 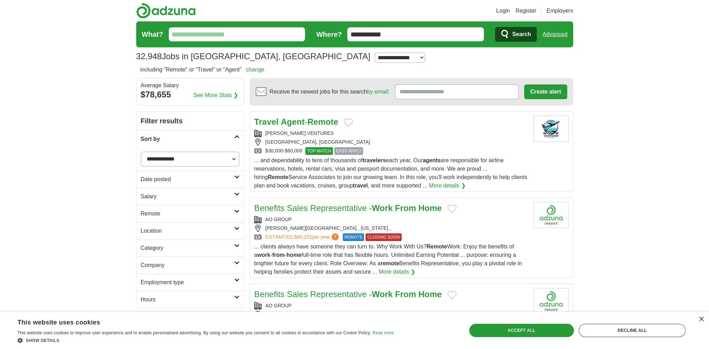 I want to click on span: $80,251, so click(x=303, y=237).